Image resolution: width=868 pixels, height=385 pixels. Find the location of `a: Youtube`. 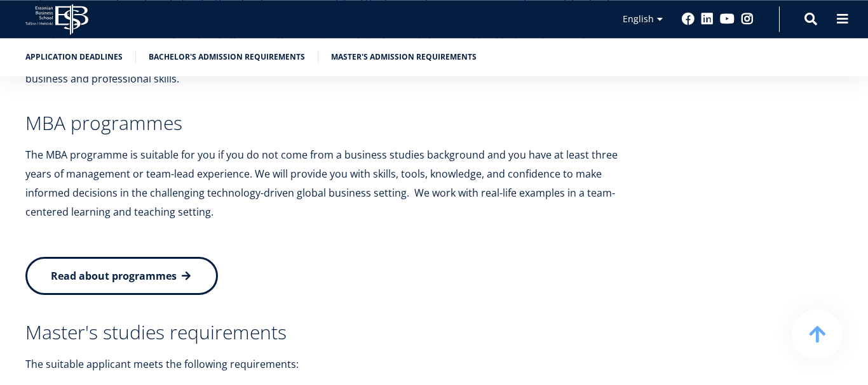

a: Youtube is located at coordinates (727, 19).